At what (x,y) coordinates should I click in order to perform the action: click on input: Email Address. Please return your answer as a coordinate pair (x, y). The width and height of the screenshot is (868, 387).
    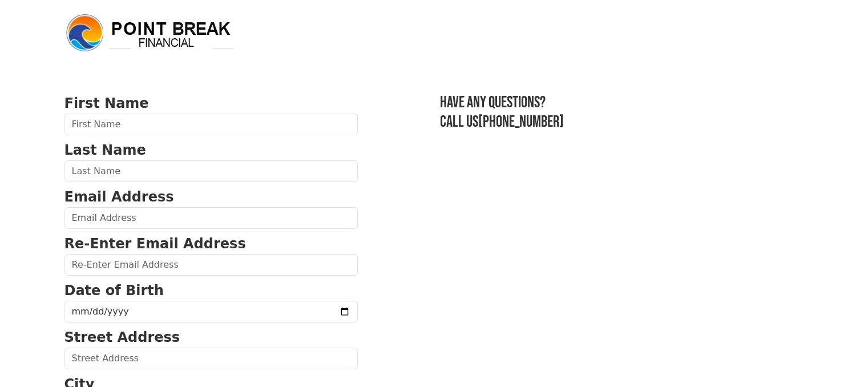
    Looking at the image, I should click on (211, 218).